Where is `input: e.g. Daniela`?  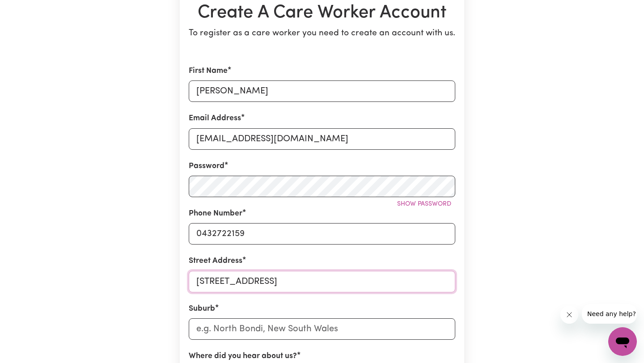 input: e.g. Daniela is located at coordinates (322, 92).